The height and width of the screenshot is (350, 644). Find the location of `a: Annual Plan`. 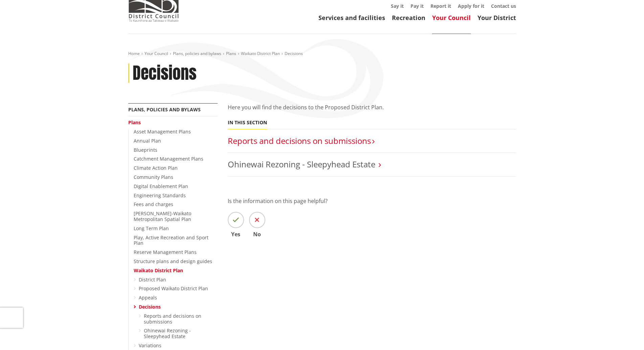

a: Annual Plan is located at coordinates (148, 140).